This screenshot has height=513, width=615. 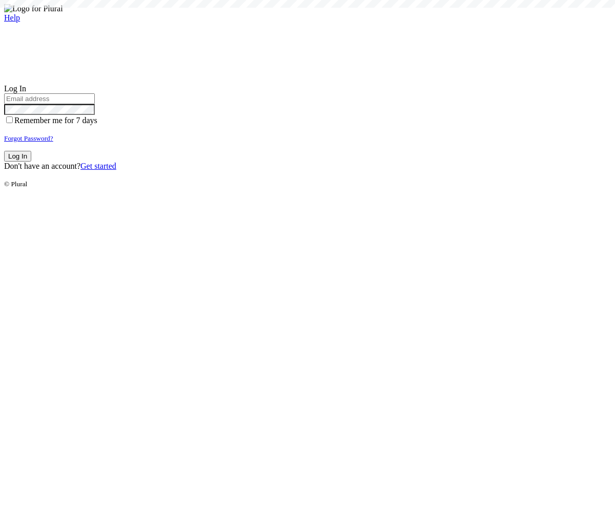 What do you see at coordinates (12, 17) in the screenshot?
I see `a: Help` at bounding box center [12, 17].